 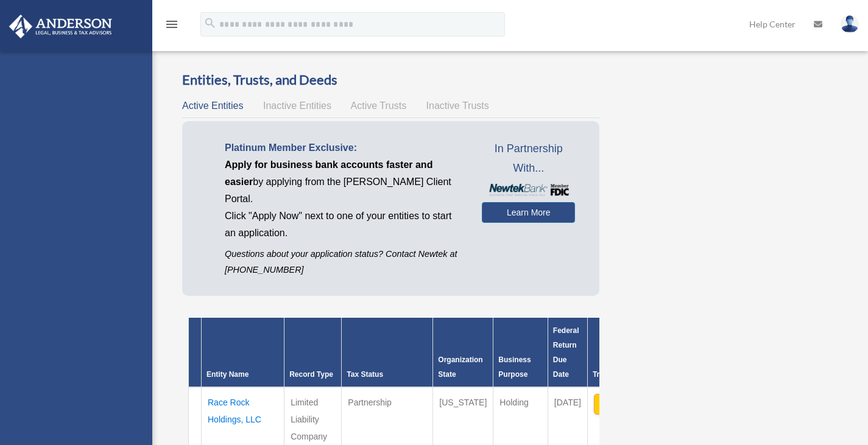 I want to click on p: Platinum Member Exclusive:, so click(x=344, y=148).